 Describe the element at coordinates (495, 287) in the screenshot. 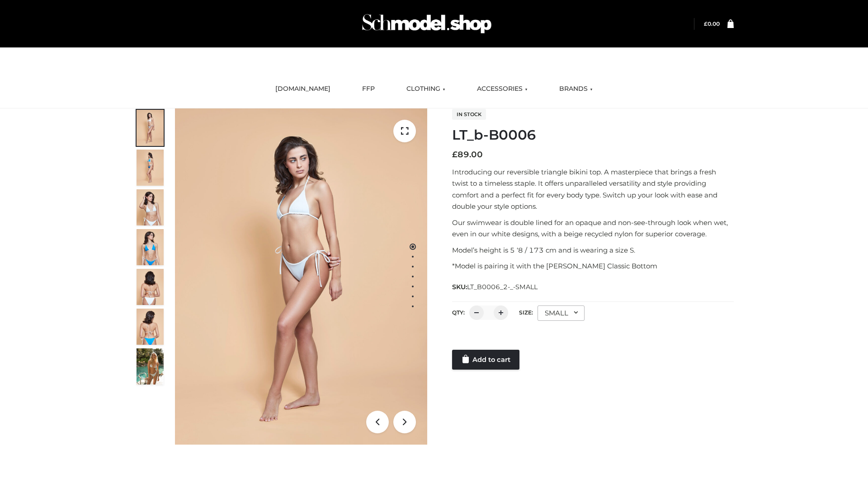

I see `span: SKU:` at that location.